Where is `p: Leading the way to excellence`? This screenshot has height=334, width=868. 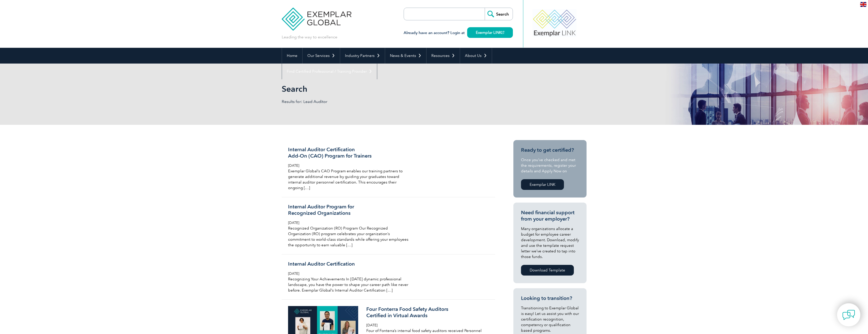
p: Leading the way to excellence is located at coordinates (309, 37).